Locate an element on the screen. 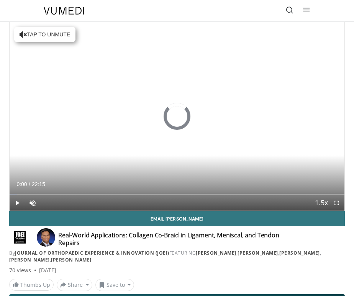 The width and height of the screenshot is (354, 296). button: Tap to unmute is located at coordinates (45, 34).